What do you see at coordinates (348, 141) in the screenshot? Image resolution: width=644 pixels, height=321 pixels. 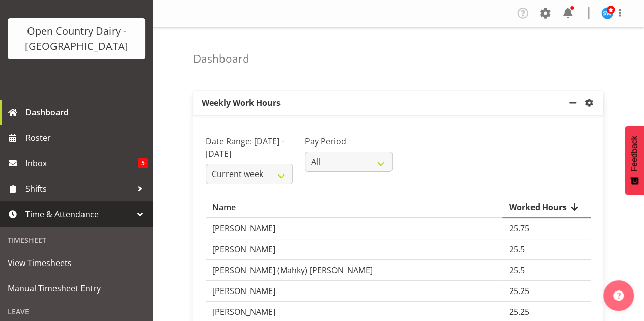 I see `label: Pay Period` at bounding box center [348, 141].